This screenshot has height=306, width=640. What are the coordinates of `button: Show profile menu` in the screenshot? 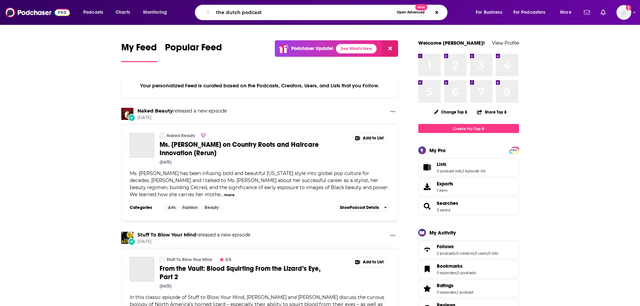 It's located at (624, 12).